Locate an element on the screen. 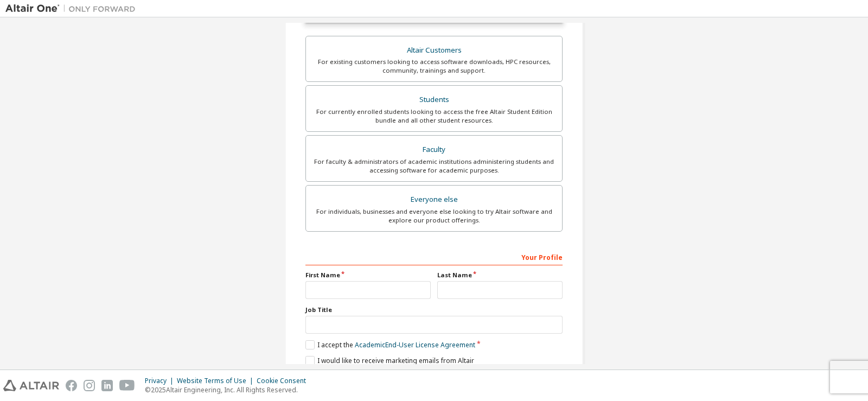  div: Your Profile is located at coordinates (434, 257).